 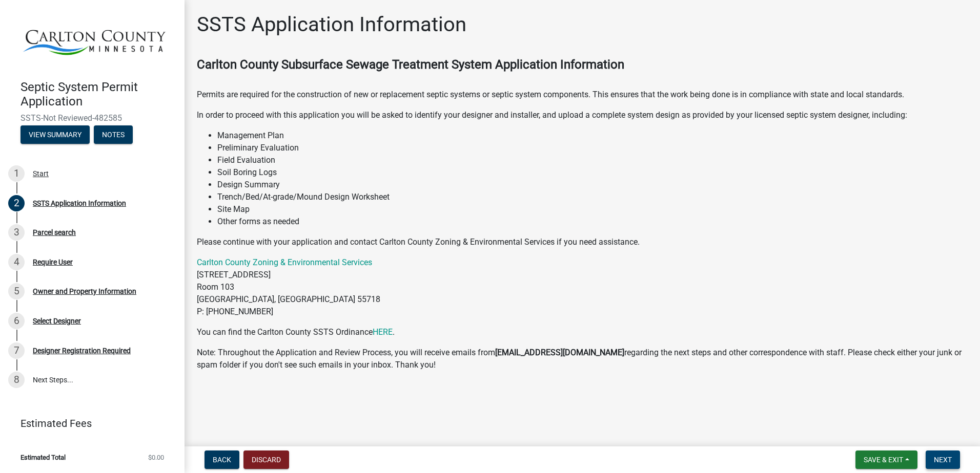 I want to click on div: 1, so click(x=16, y=174).